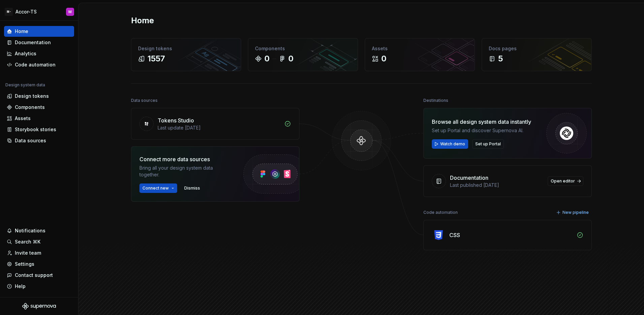 This screenshot has height=315, width=644. What do you see at coordinates (500, 59) in the screenshot?
I see `div: 5` at bounding box center [500, 59].